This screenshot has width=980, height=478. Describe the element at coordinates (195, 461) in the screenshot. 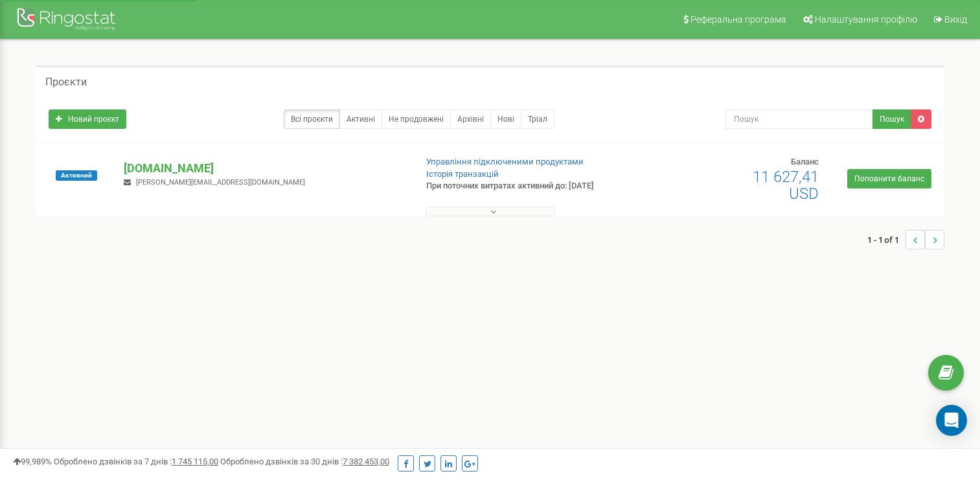

I see `u: 1 745 115,00` at that location.